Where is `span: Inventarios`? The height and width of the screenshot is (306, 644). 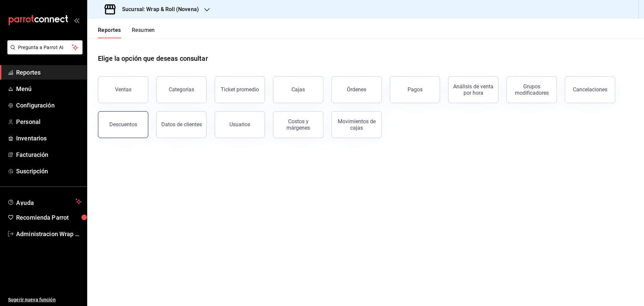 span: Inventarios is located at coordinates (49, 138).